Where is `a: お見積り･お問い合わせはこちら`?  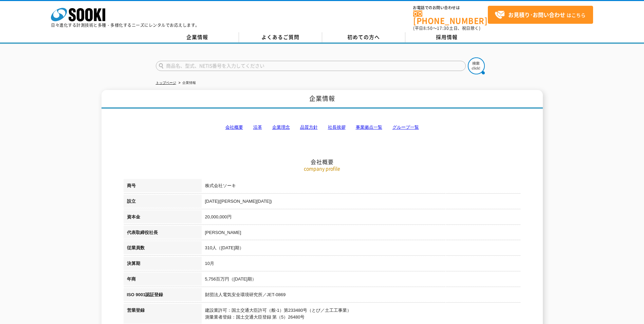
a: お見積り･お問い合わせはこちら is located at coordinates (540, 15).